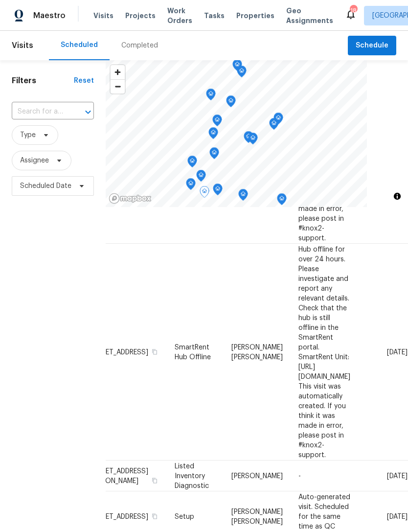 The height and width of the screenshot is (532, 408). I want to click on span: Projects, so click(141, 16).